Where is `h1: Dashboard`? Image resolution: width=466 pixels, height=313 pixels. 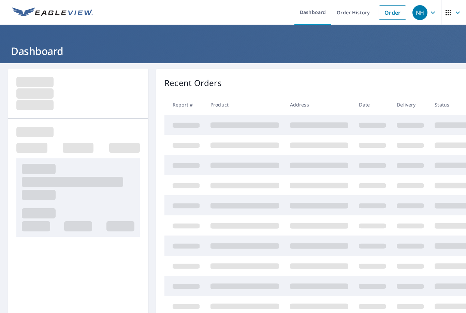
h1: Dashboard is located at coordinates (233, 51).